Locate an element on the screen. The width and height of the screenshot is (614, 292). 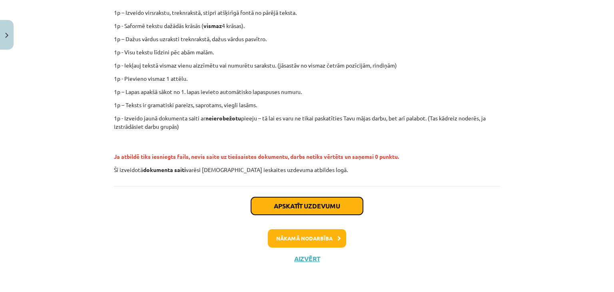
p: 1p - Iekļauj tekstā vismaz vienu aizzīmētu vai numurētu sarakstu. (jāsastāv no vismaz četrām pozī... is located at coordinates (307, 65).